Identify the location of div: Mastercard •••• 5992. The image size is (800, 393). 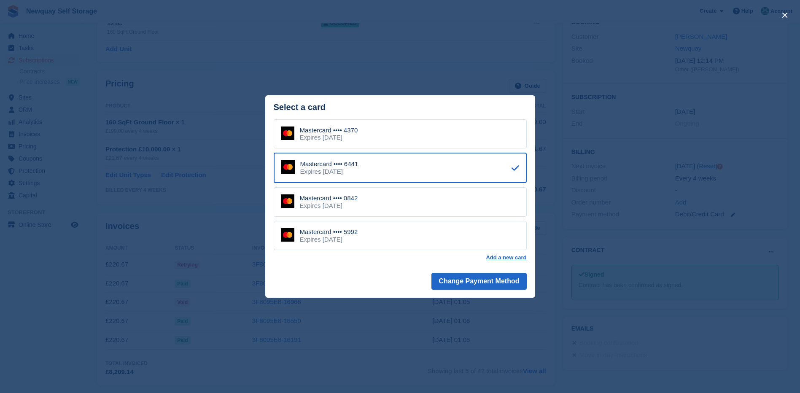
(329, 232).